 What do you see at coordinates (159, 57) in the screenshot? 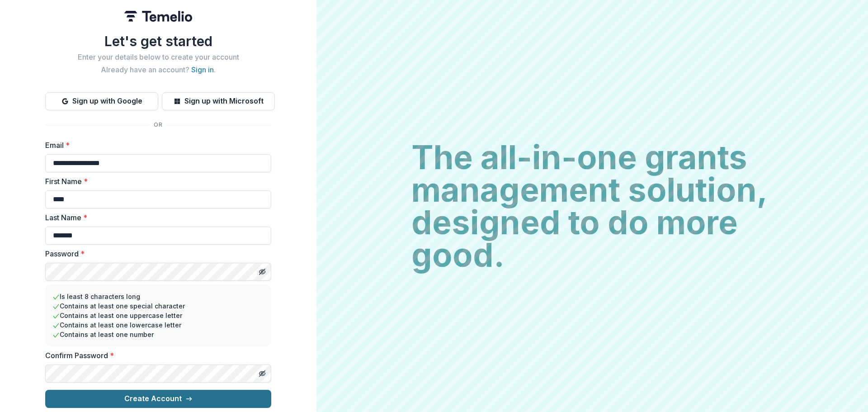
I see `h2: Enter your details below to create your account` at bounding box center [159, 57].